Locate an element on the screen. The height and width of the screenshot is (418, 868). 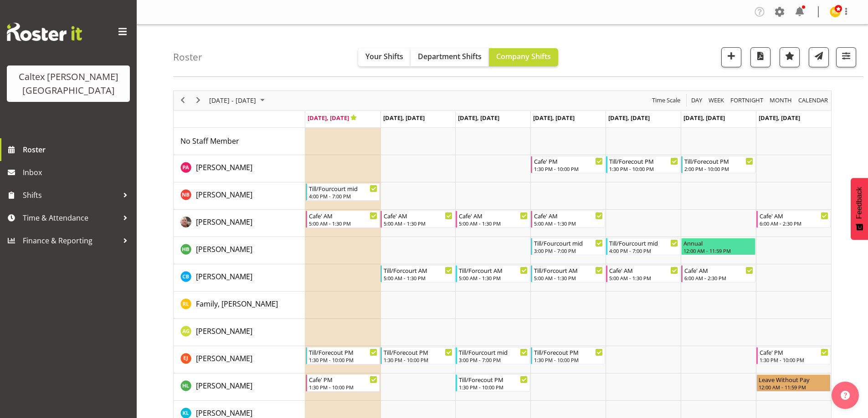
div: Braxton, Jeanette"s event - Cafe' AM Begin From Wednesday, October 1, 2025 at 5:00:00 AM GMT+13:0... is located at coordinates (492, 220).